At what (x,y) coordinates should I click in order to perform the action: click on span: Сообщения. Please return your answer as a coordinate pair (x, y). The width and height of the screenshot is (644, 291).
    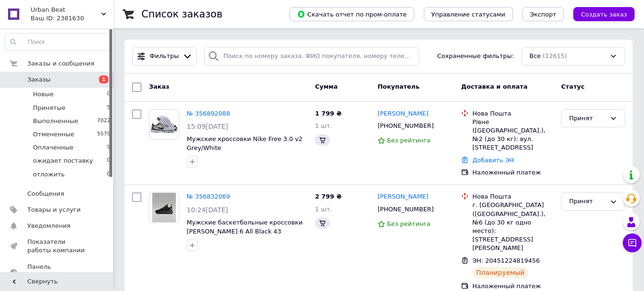
    Looking at the image, I should click on (46, 194).